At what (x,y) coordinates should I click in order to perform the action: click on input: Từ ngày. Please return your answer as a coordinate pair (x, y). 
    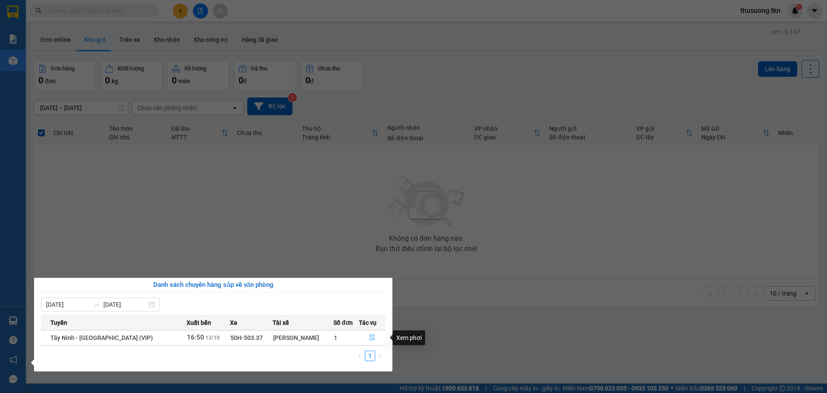
    Looking at the image, I should click on (68, 304).